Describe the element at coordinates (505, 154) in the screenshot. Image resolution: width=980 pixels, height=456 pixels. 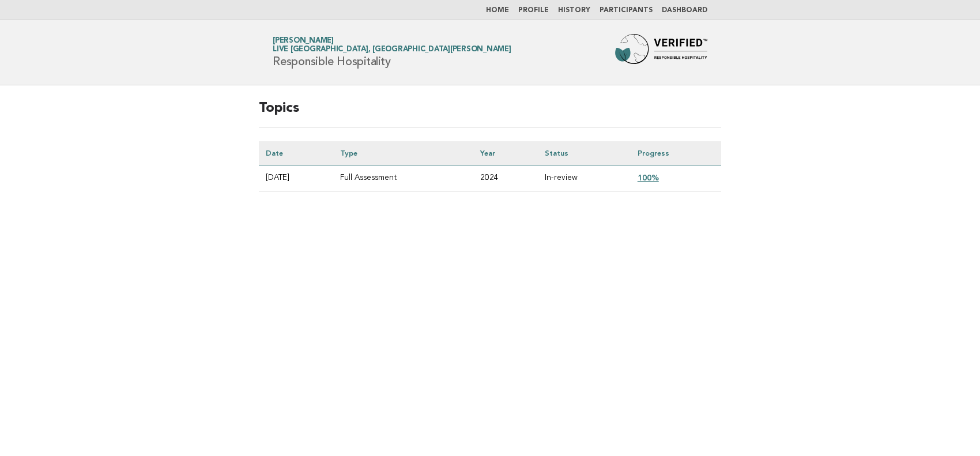
I see `th: Year` at that location.